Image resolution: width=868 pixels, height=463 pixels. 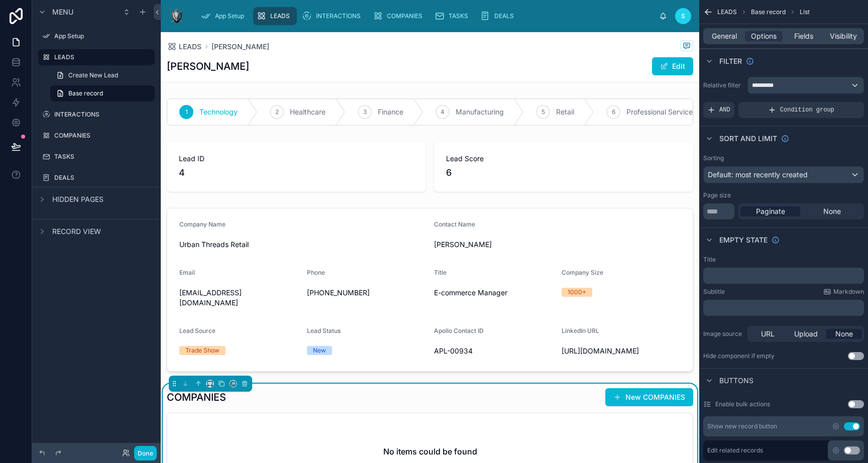 I want to click on label: Edit related records, so click(x=735, y=451).